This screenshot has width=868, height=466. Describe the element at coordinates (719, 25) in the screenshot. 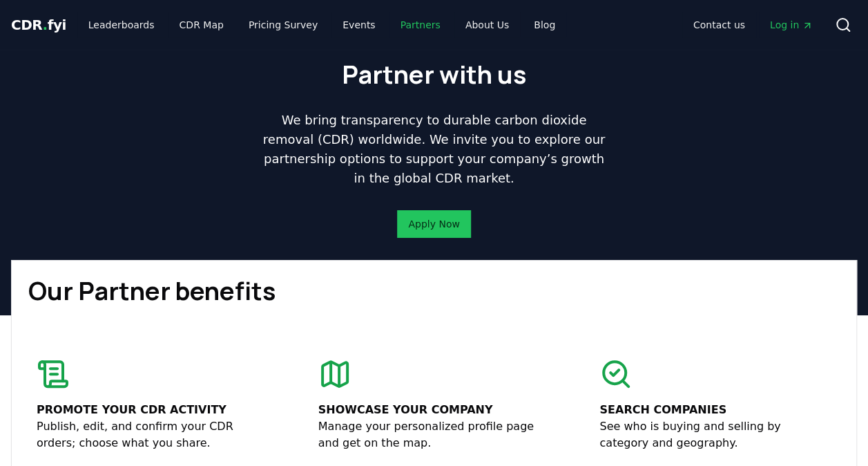

I see `a: Contact us` at that location.